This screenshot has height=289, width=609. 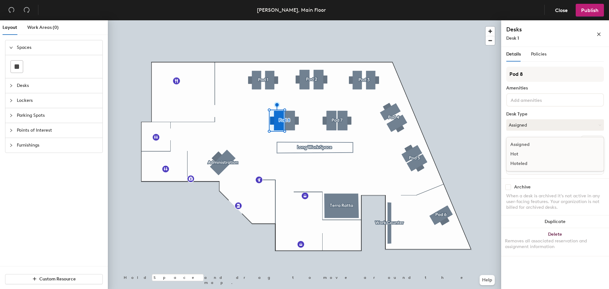 What do you see at coordinates (11, 10) in the screenshot?
I see `span: undo` at bounding box center [11, 10].